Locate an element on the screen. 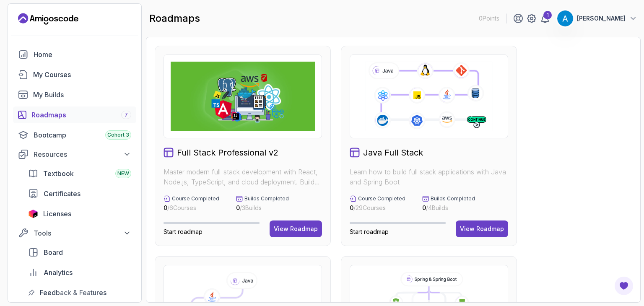 Image resolution: width=644 pixels, height=306 pixels. button: Tools is located at coordinates (75, 233).